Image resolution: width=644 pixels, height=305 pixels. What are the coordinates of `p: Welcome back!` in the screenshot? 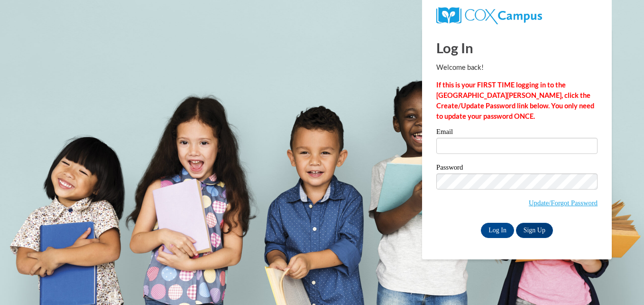 It's located at (517, 67).